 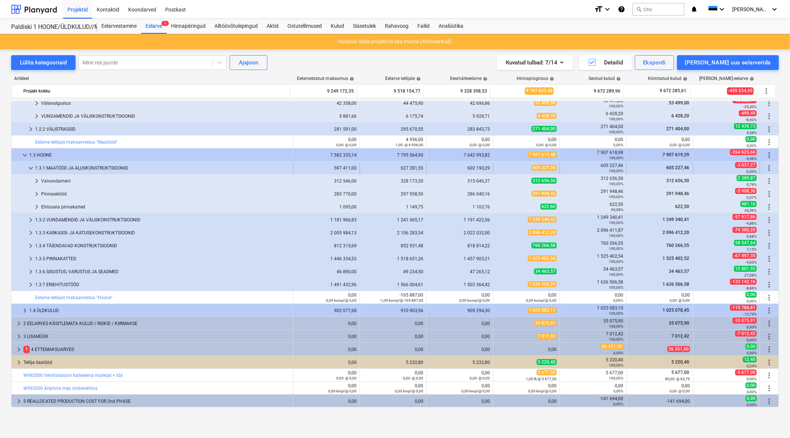 I want to click on div: 2 022 032,00, so click(x=460, y=233).